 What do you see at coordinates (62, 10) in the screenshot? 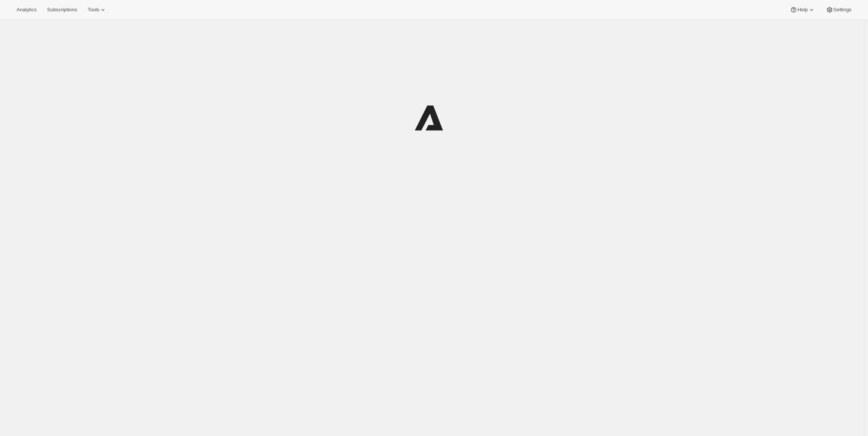
I see `span: Subscriptions` at bounding box center [62, 10].